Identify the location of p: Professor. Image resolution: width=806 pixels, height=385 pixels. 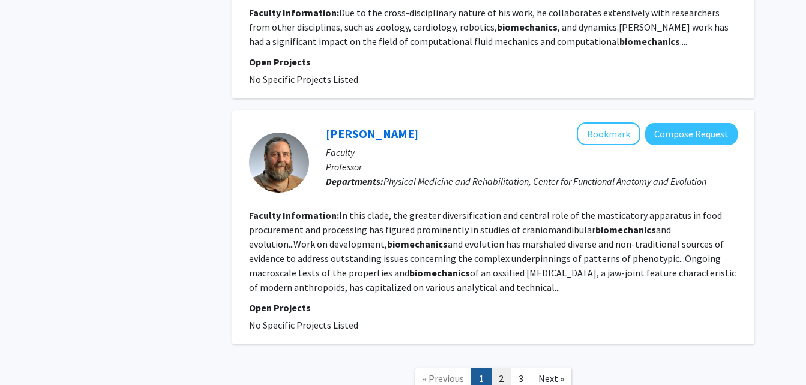
(532, 167).